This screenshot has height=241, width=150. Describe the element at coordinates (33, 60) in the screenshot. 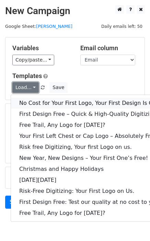

I see `a: Copy/paste...` at that location.